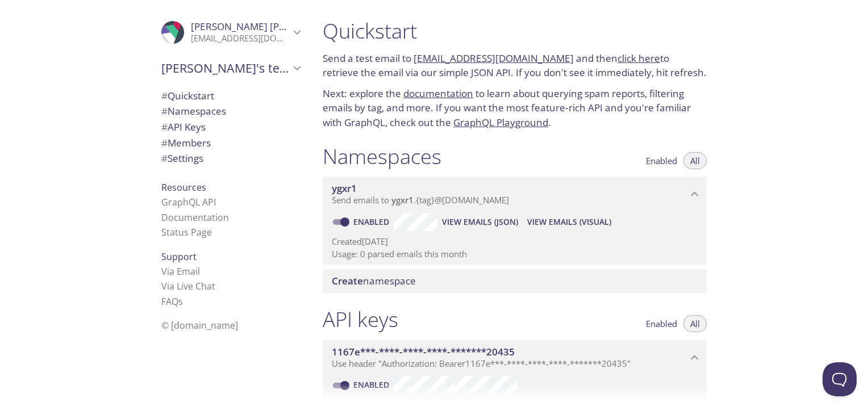 The width and height of the screenshot is (868, 402). Describe the element at coordinates (231, 112) in the screenshot. I see `div: Namespaces` at that location.